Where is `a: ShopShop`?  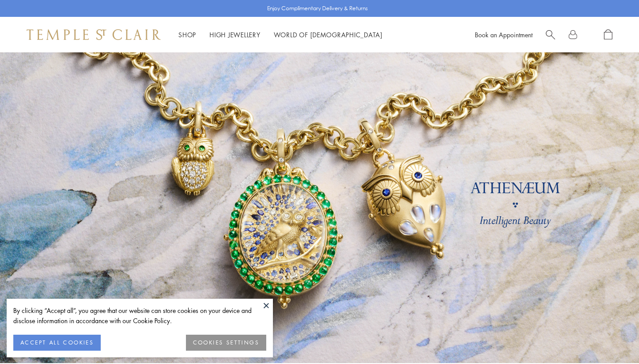 a: ShopShop is located at coordinates (187, 34).